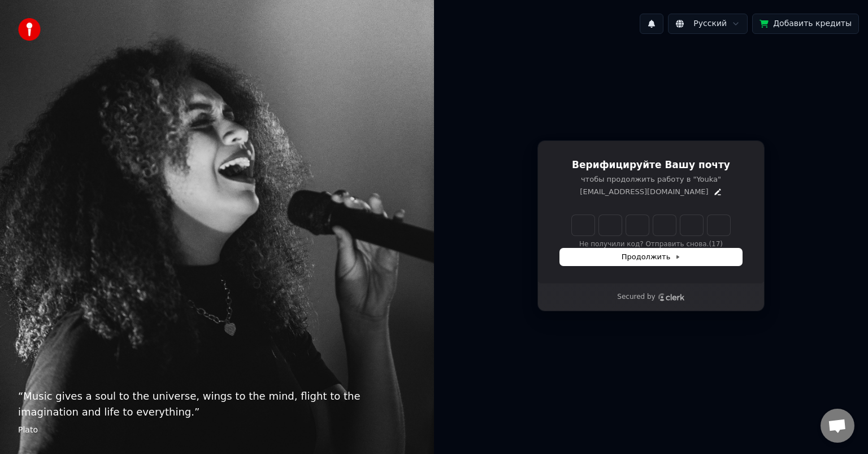  What do you see at coordinates (805, 24) in the screenshot?
I see `button: Добавить кредиты` at bounding box center [805, 24].